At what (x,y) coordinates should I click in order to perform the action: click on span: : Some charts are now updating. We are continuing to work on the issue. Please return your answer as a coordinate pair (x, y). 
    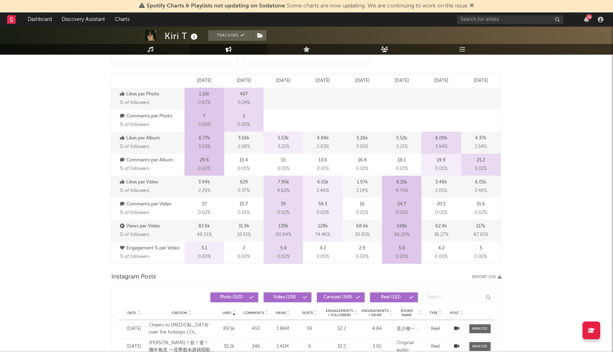
    Looking at the image, I should click on (307, 6).